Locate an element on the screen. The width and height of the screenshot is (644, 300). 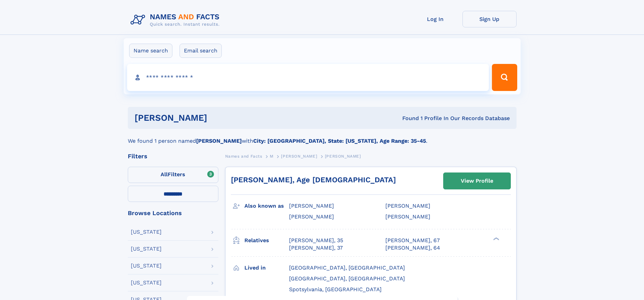
h3: Also known as is located at coordinates (267, 206).